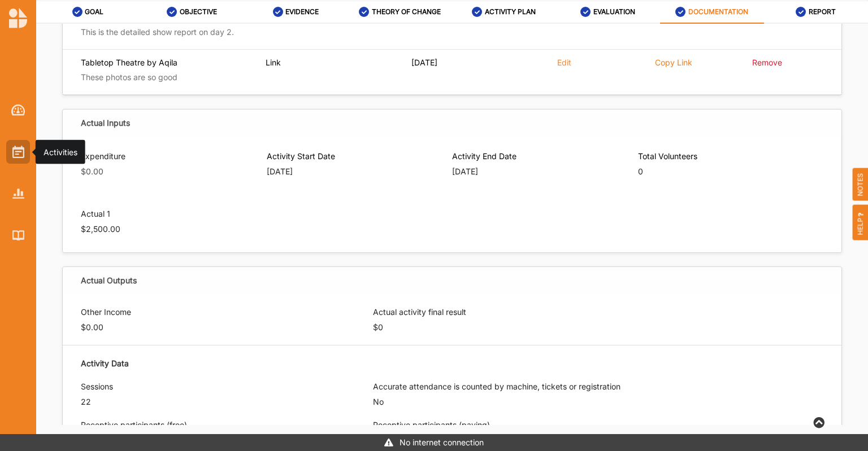  What do you see at coordinates (18, 18) in the screenshot?
I see `img: logo` at bounding box center [18, 18].